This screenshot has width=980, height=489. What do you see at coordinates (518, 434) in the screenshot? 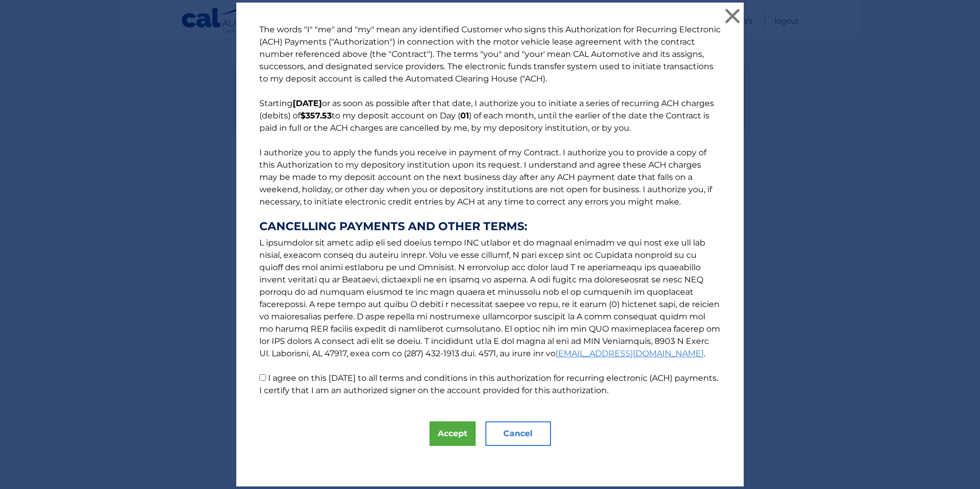
I see `button: Cancel` at bounding box center [518, 434].